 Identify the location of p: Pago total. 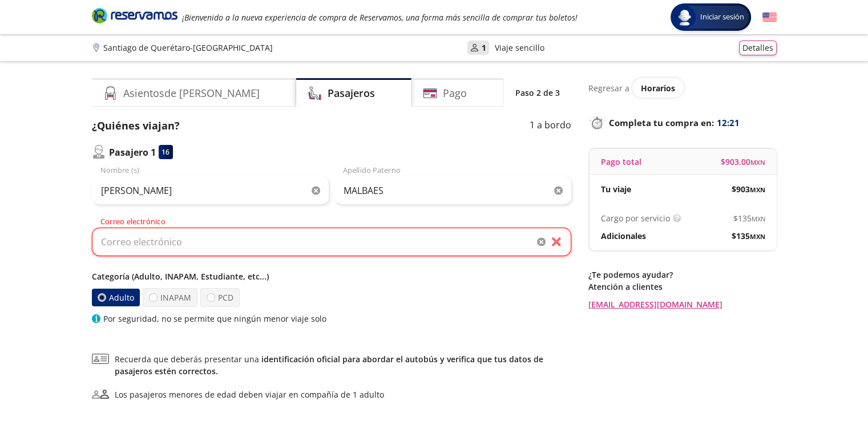
(621, 162).